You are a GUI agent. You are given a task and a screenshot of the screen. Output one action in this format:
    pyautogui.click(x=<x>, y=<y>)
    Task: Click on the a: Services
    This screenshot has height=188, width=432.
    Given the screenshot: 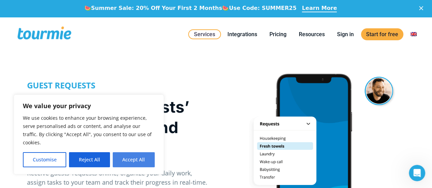 What is the action you would take?
    pyautogui.click(x=205, y=34)
    